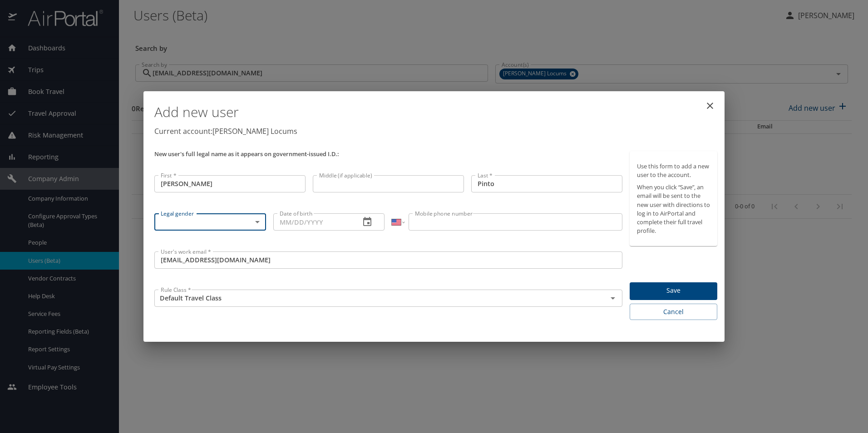 The image size is (868, 433). What do you see at coordinates (673, 291) in the screenshot?
I see `button: Save` at bounding box center [673, 291].